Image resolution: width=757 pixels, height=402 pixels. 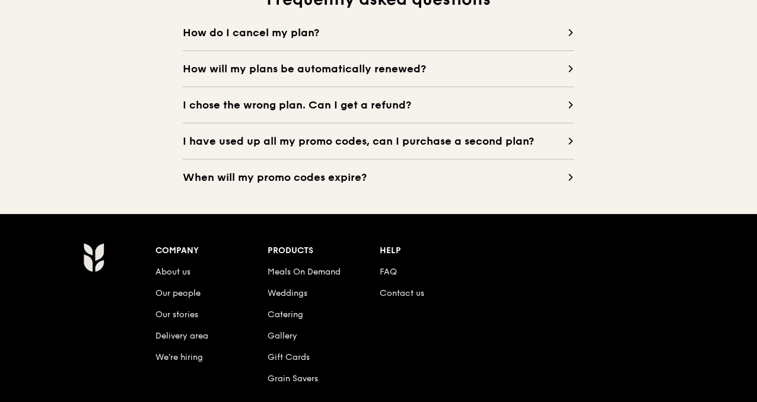 What do you see at coordinates (177, 314) in the screenshot?
I see `a: Our stories` at bounding box center [177, 314].